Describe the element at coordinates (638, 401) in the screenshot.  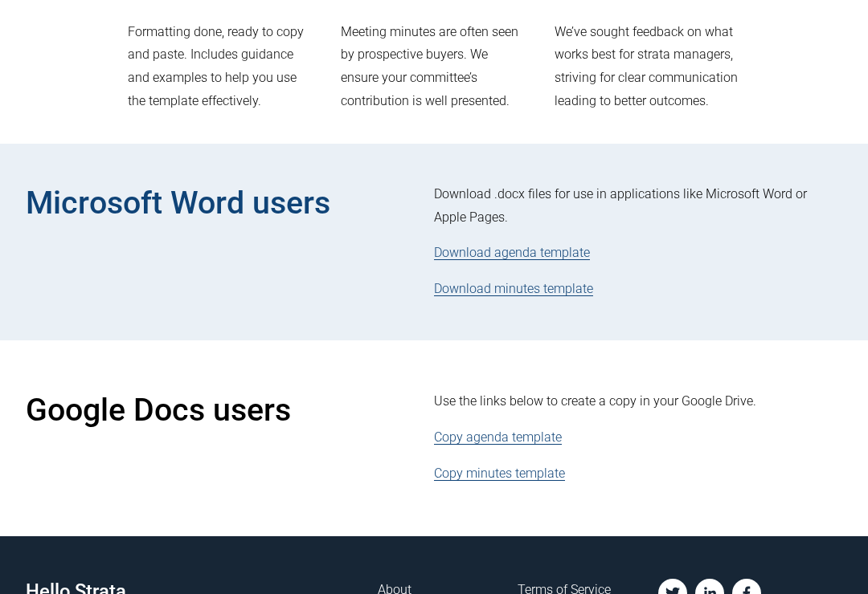
I see `p: Use the links below to create a copy in your Google Drive.` at that location.